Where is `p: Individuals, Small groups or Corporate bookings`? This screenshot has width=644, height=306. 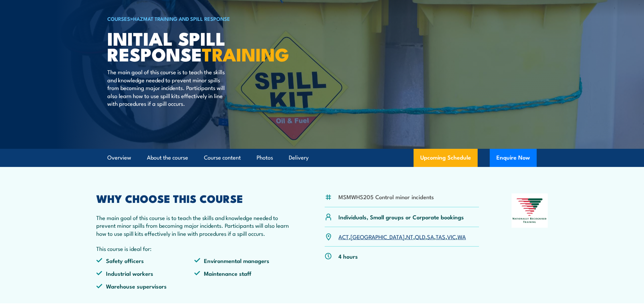 p: Individuals, Small groups or Corporate bookings is located at coordinates (401, 217).